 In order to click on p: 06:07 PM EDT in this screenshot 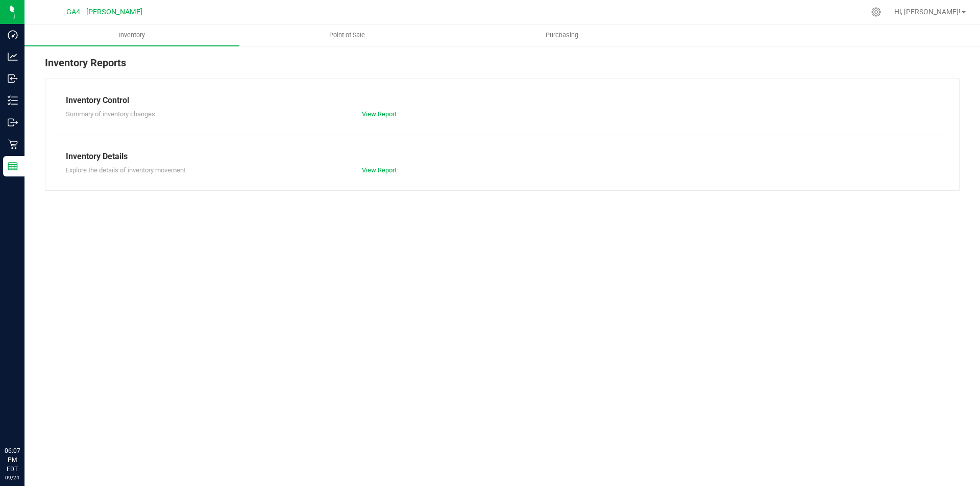, I will do `click(12, 460)`.